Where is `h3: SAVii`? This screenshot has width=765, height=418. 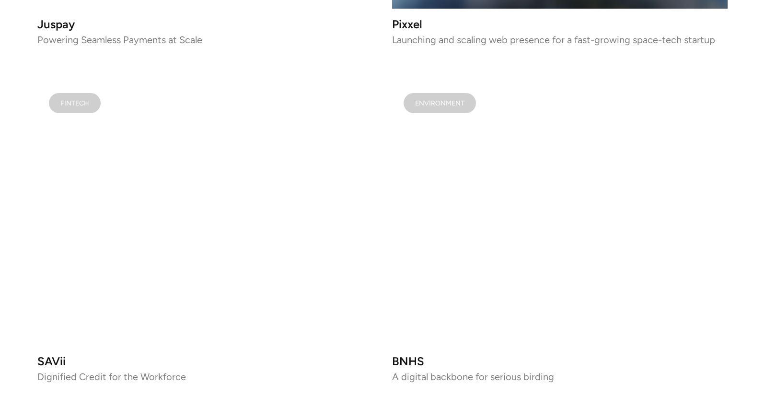 h3: SAVii is located at coordinates (205, 361).